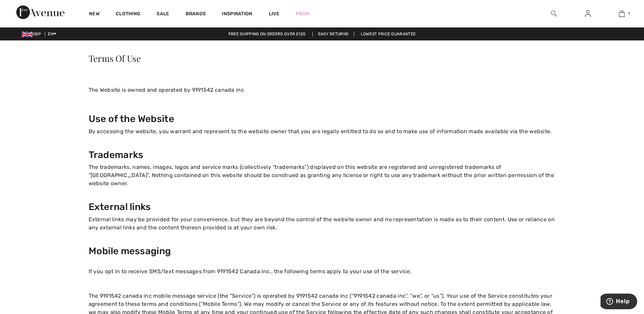 This screenshot has height=314, width=644. I want to click on p: By accessing the website, you warrant and represent to the website owner that you are legally ent..., so click(322, 131).